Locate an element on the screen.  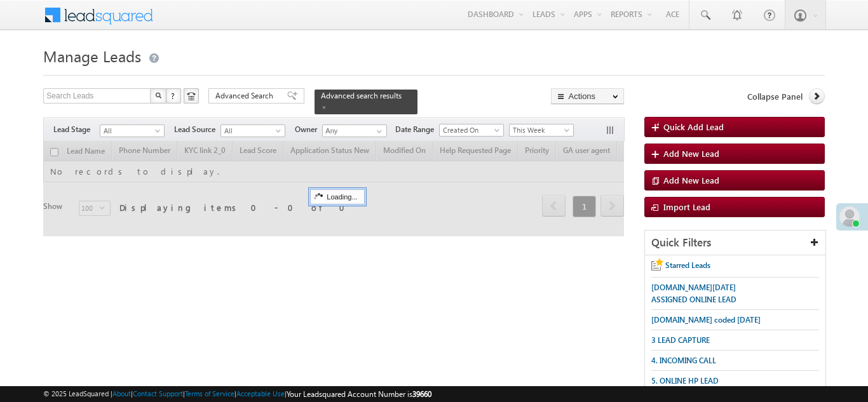
span: 5. ONLINE HP LEAD is located at coordinates (685, 381).